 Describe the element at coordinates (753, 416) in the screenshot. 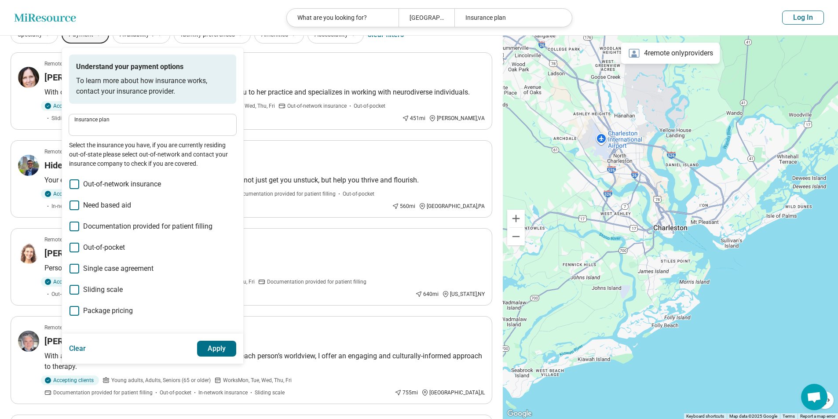

I see `span: Map data ©2025 Google` at that location.